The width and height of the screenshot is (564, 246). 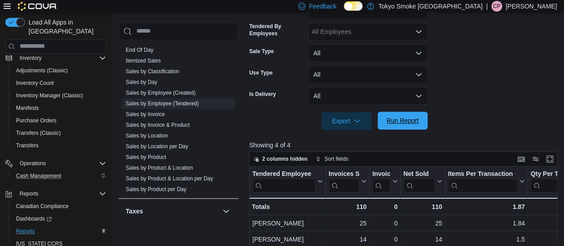 I want to click on span: Sales by Invoice, so click(x=145, y=114).